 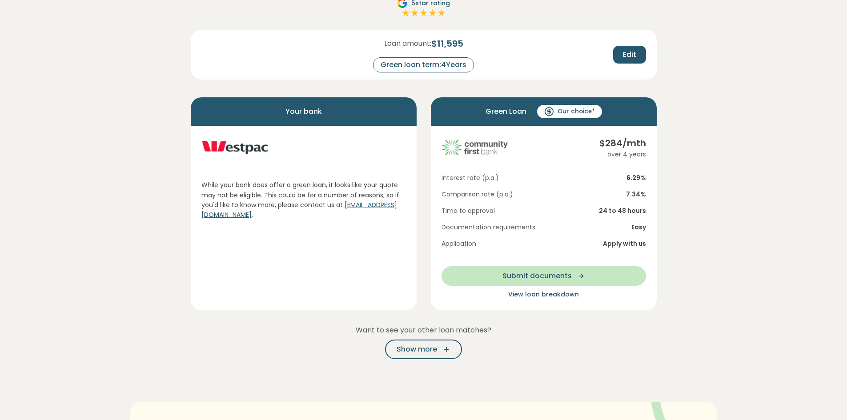 What do you see at coordinates (506, 112) in the screenshot?
I see `span: Green Loan` at bounding box center [506, 112].